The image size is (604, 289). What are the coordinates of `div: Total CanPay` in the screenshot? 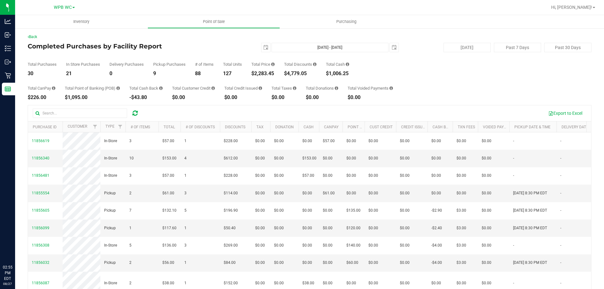 It's located at (42, 88).